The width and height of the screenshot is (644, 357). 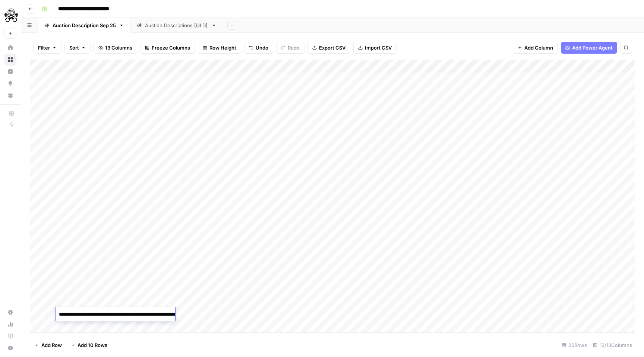 I want to click on button: Filter, so click(x=47, y=48).